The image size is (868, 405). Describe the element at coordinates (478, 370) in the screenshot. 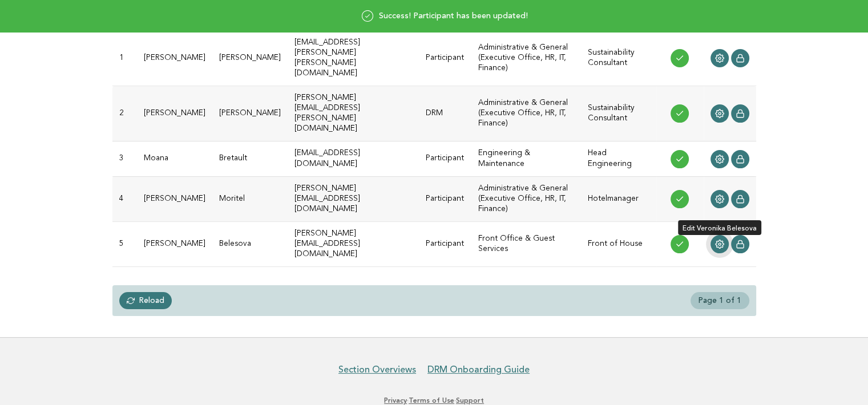

I see `a: DRM Onboarding Guide` at that location.